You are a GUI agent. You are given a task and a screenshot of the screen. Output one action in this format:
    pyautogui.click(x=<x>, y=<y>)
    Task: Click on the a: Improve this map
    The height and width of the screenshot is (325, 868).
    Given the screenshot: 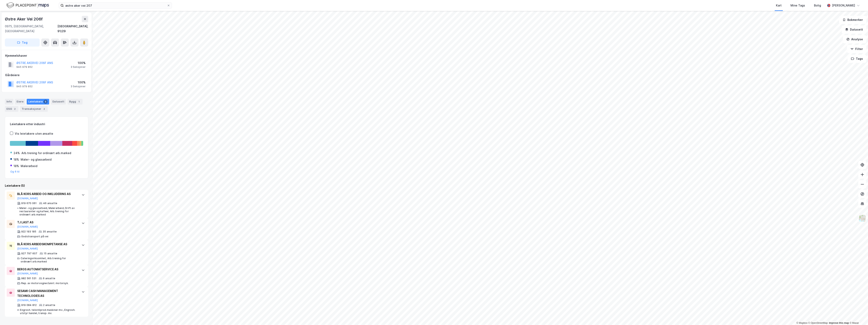 What is the action you would take?
    pyautogui.click(x=839, y=323)
    